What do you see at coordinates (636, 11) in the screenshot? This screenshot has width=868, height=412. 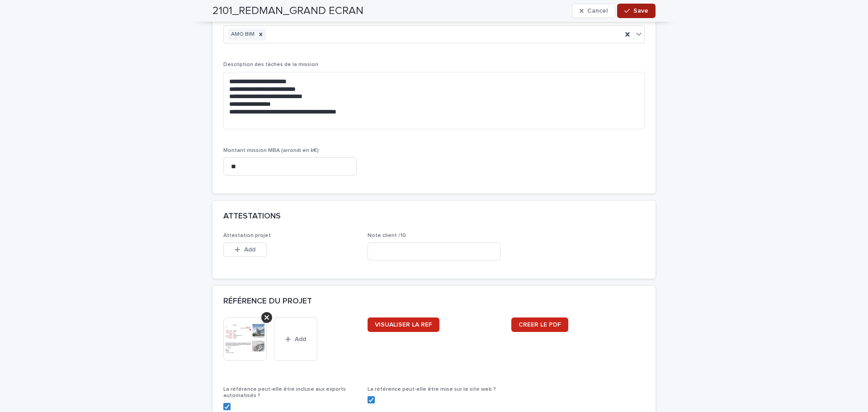 I see `button: Save` at bounding box center [636, 11].